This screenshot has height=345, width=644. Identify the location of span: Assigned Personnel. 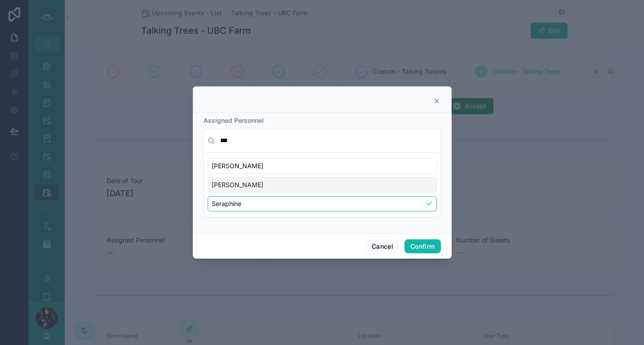
(234, 120).